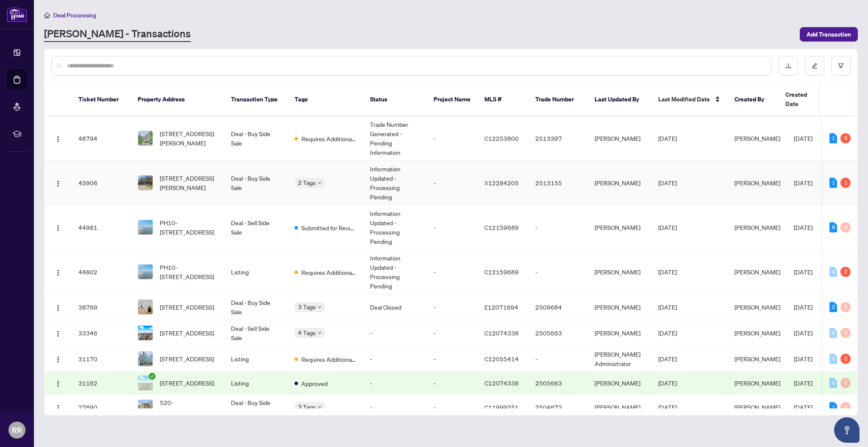  Describe the element at coordinates (395, 138) in the screenshot. I see `td: Trade Number Generated - Pending Information` at that location.